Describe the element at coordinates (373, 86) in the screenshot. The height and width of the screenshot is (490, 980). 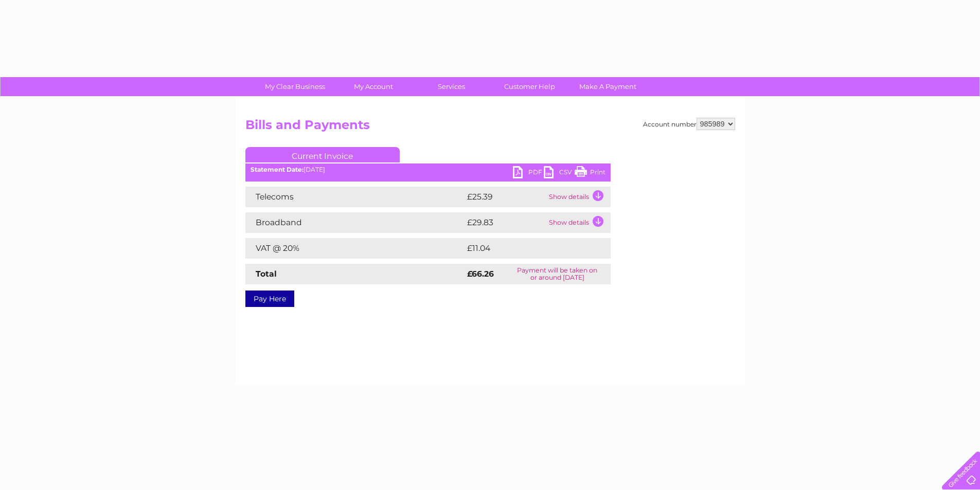
I see `a: My Account` at that location.